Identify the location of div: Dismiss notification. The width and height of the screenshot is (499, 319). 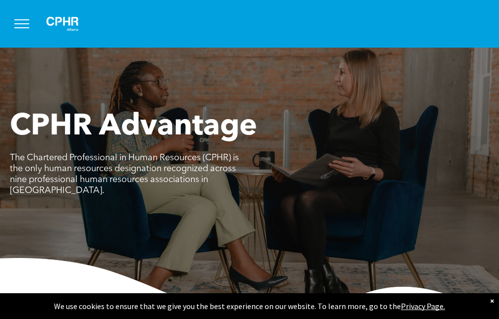
(492, 300).